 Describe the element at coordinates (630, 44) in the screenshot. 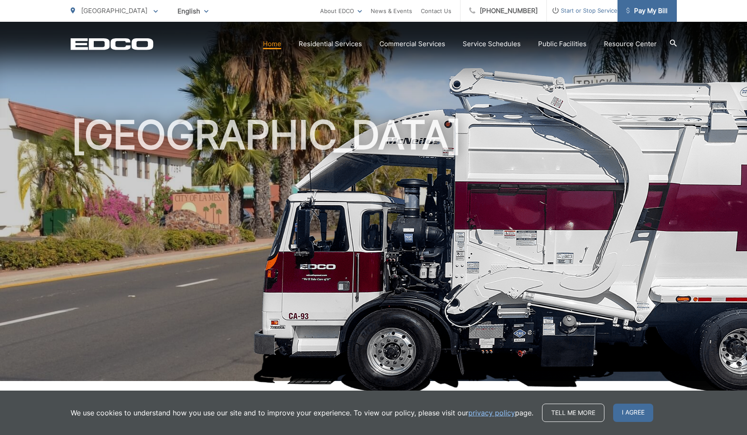

I see `a: Resource Center` at that location.